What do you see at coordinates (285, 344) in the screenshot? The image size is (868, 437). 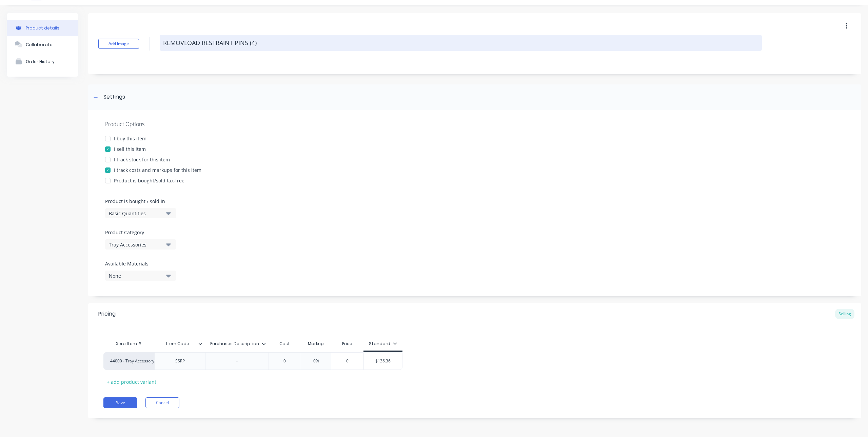 I see `div: Cost` at bounding box center [285, 344].